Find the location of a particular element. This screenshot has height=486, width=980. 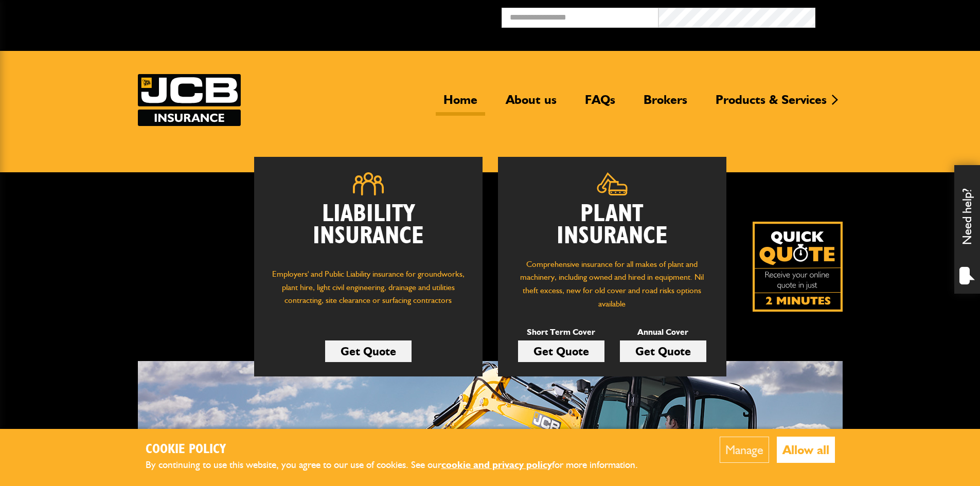

div: Need help? is located at coordinates (967, 230).